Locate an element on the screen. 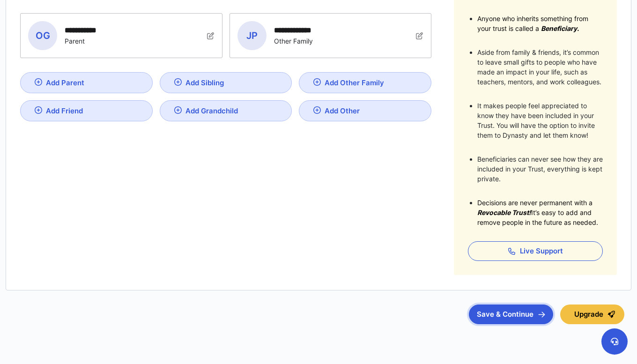  div: Parent is located at coordinates (86, 41).